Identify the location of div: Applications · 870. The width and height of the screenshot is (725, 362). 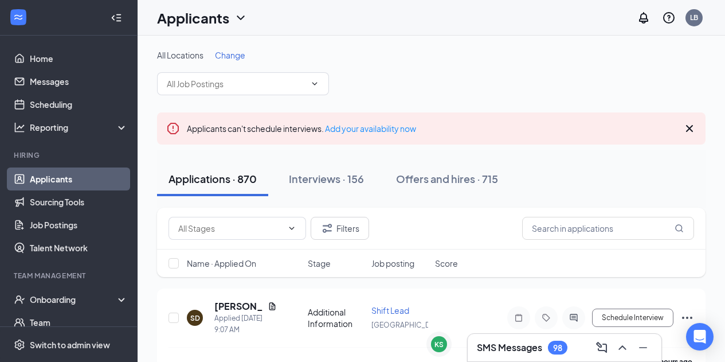
(213, 178).